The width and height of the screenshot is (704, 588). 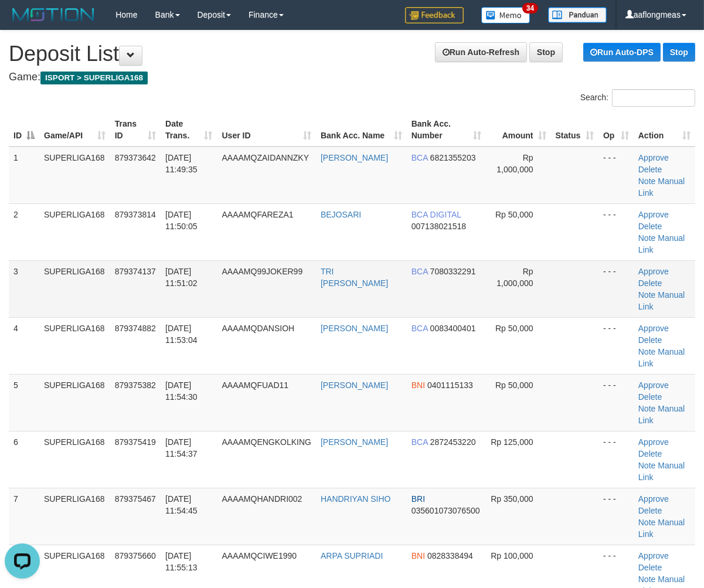 I want to click on img: Feedback.jpg, so click(x=434, y=15).